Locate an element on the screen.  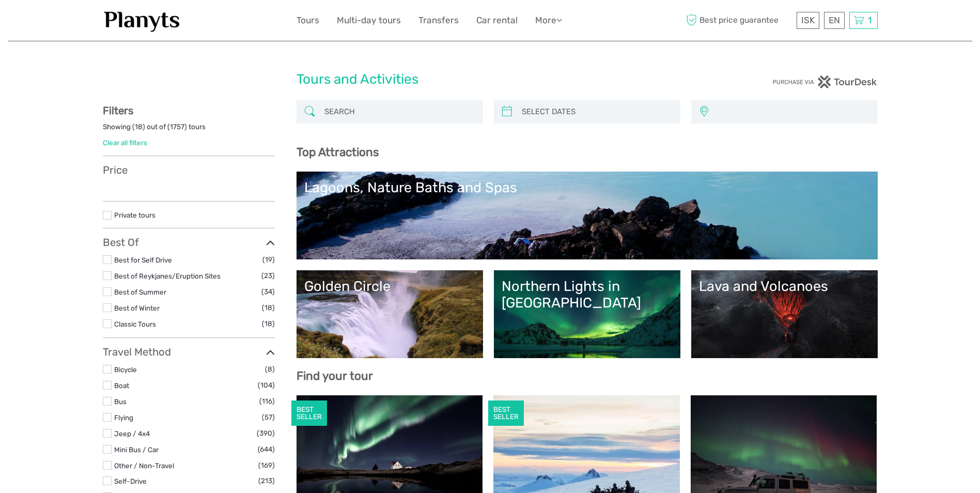
div: EN is located at coordinates (835, 20).